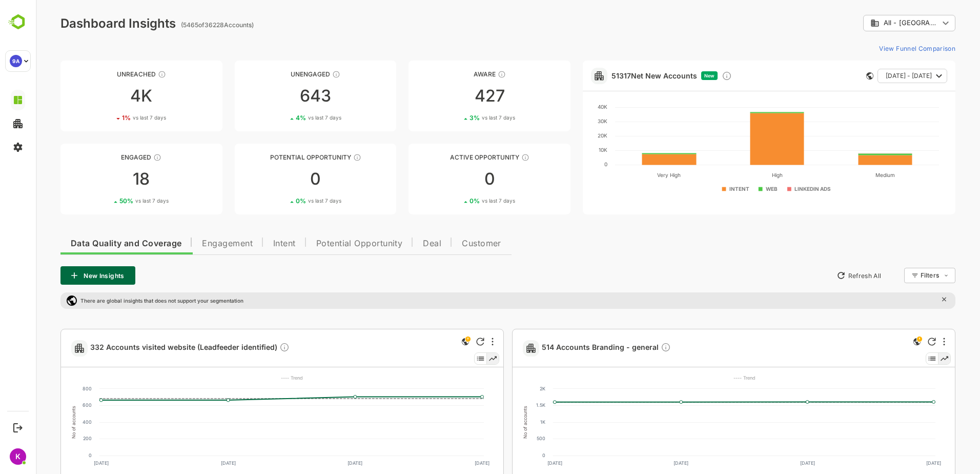  I want to click on div: These accounts are warm, further nurturing would qualify them to MQAs, so click(122, 157).